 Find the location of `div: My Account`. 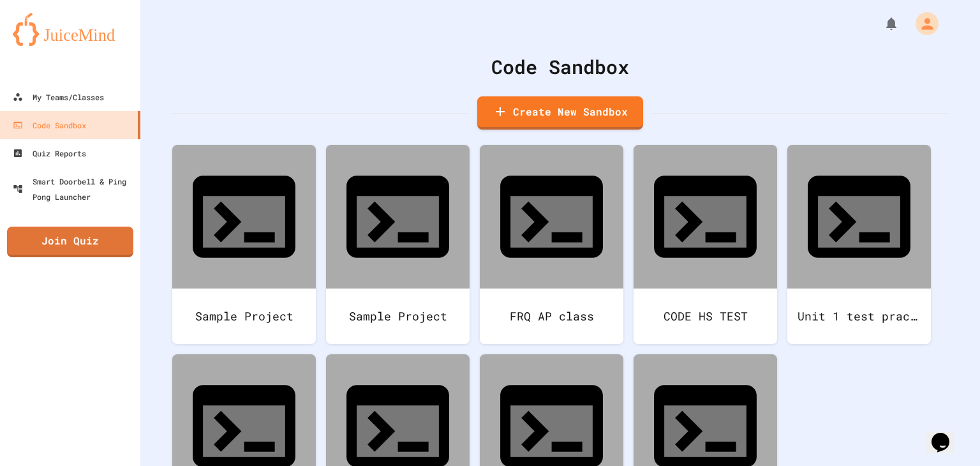

div: My Account is located at coordinates (922, 23).